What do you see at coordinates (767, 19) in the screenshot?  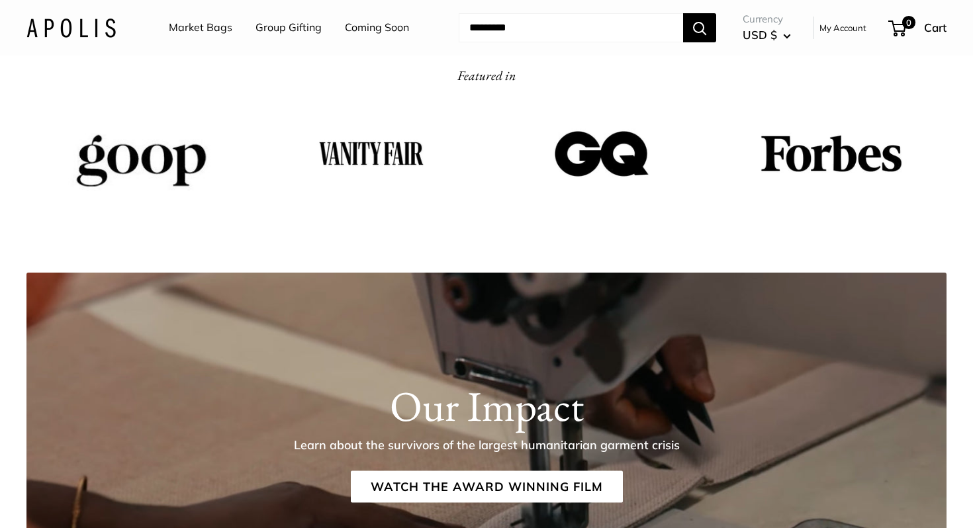 I see `span: Currency` at bounding box center [767, 19].